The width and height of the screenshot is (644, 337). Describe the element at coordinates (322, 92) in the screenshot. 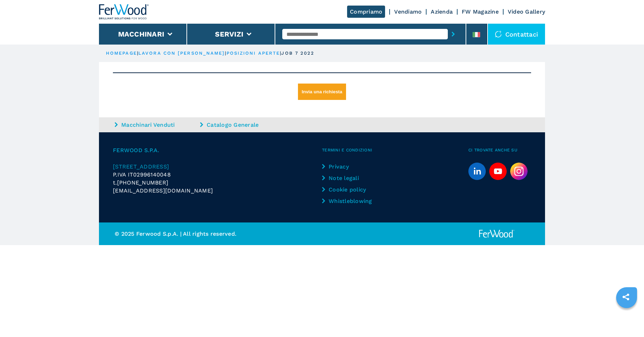

I see `button: Invia una richiesta` at that location.